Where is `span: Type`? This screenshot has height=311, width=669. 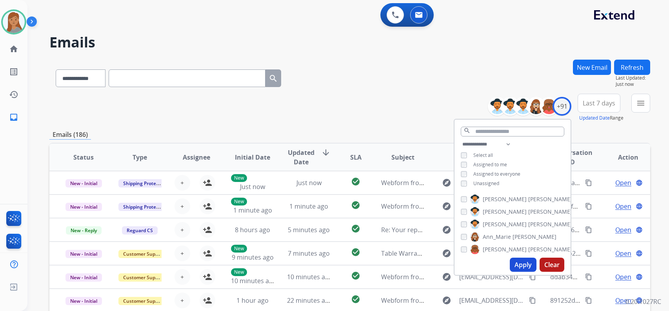
span: Type is located at coordinates (140, 157).